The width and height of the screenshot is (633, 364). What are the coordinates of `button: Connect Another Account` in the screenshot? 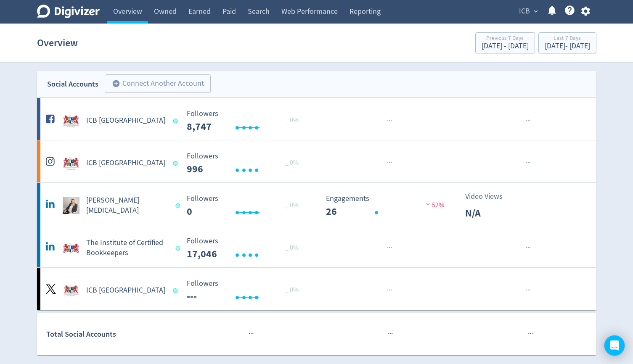 It's located at (158, 84).